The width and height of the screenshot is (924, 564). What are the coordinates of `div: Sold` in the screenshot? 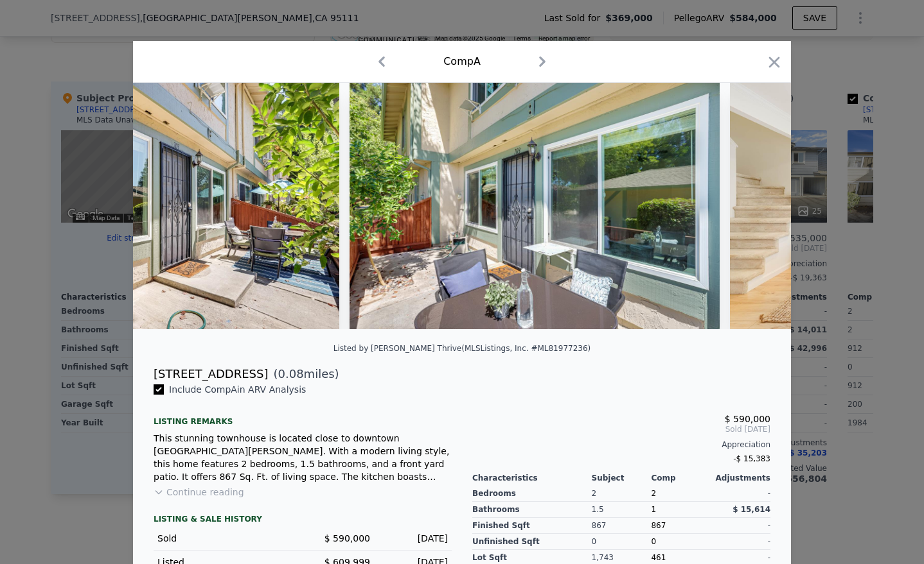 It's located at (225, 539).